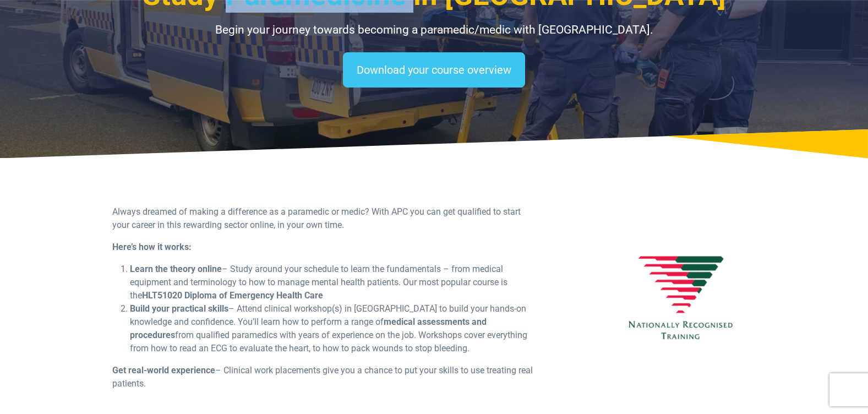 The height and width of the screenshot is (414, 868). I want to click on li: – Study around your schedule to learn the fundamentals – from medical equipment and terminology t..., so click(334, 282).